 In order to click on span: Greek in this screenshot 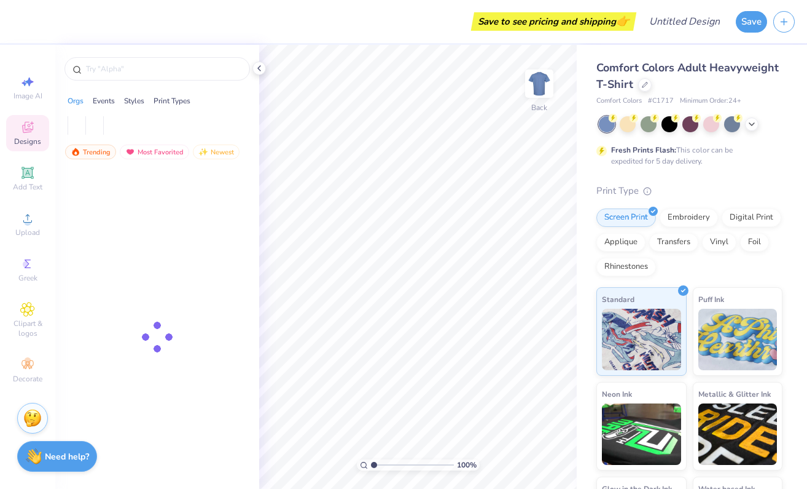, I will do `click(28, 278)`.